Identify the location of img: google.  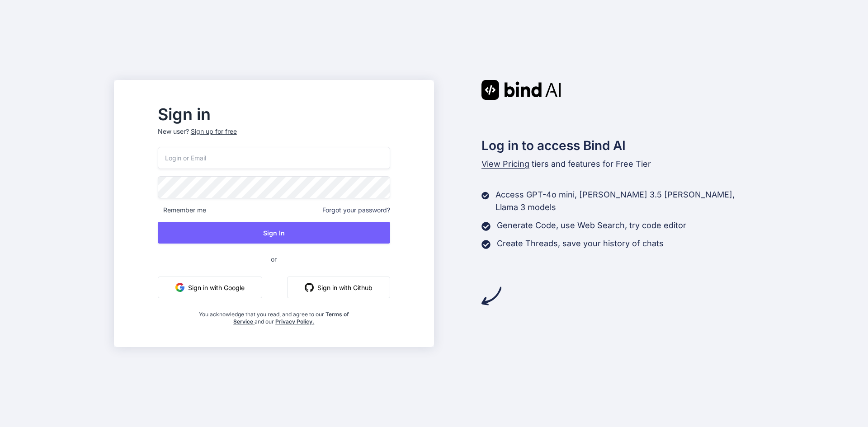
(180, 288).